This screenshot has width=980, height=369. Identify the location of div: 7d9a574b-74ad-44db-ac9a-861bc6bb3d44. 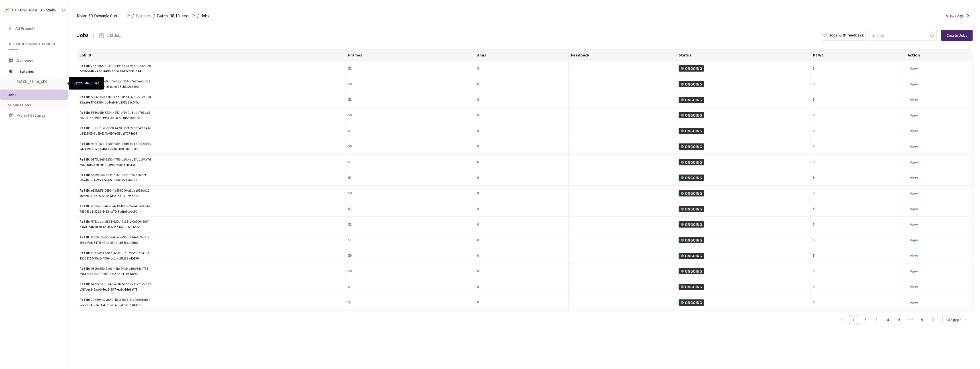
(211, 71).